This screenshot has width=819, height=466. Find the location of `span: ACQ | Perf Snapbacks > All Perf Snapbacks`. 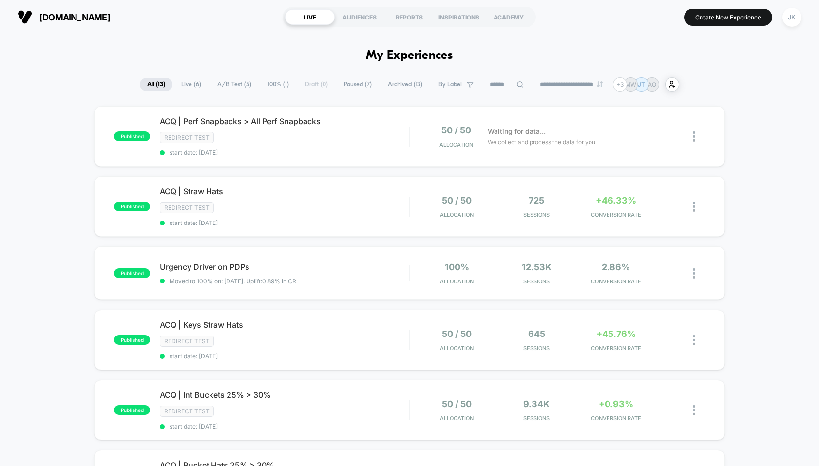

span: ACQ | Perf Snapbacks > All Perf Snapbacks is located at coordinates (284, 121).